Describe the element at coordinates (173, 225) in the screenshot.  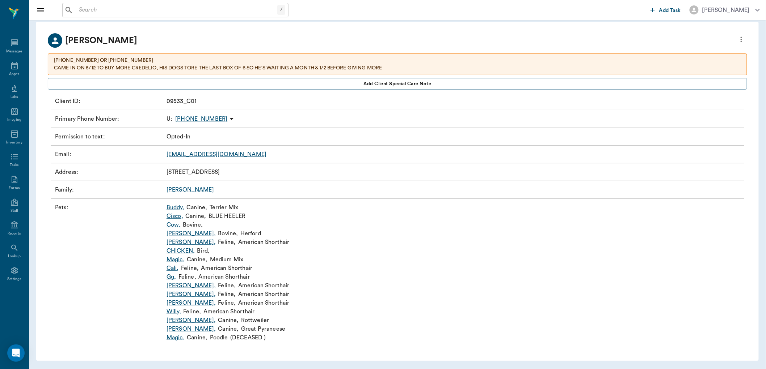
I see `a: Cow,` at that location.